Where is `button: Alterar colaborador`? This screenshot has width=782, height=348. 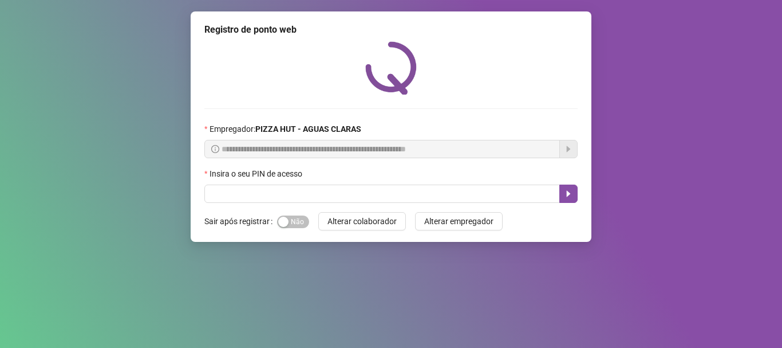 button: Alterar colaborador is located at coordinates (362, 221).